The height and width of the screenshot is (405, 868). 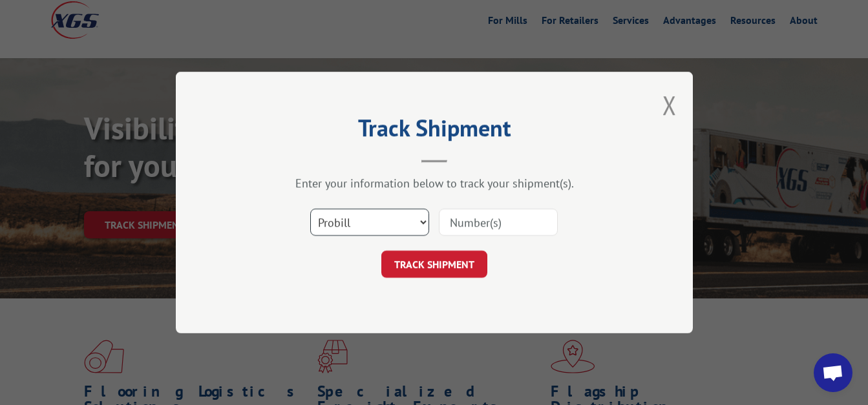 I want to click on input: Number(s), so click(x=498, y=223).